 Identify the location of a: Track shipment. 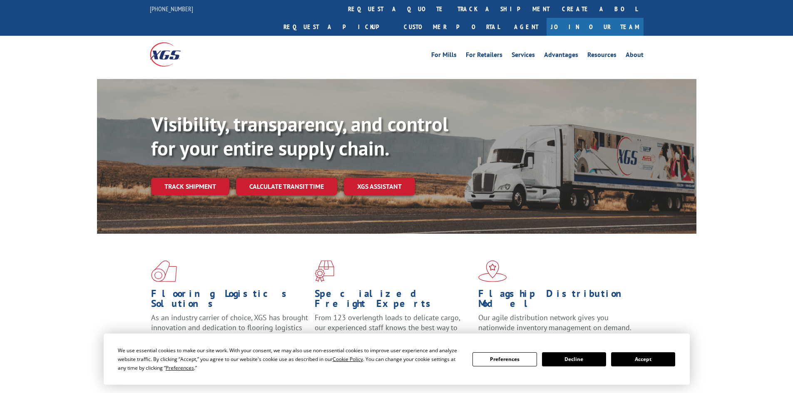
(190, 186).